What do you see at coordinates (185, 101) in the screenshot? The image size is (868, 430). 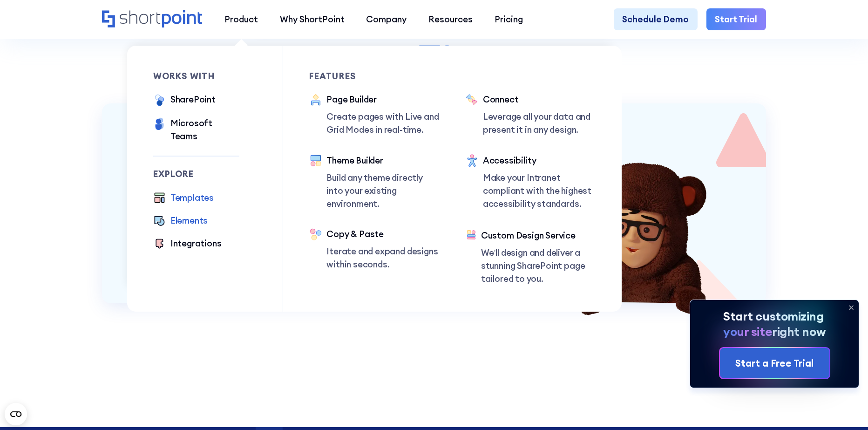 I see `a: SharePoint` at bounding box center [185, 101].